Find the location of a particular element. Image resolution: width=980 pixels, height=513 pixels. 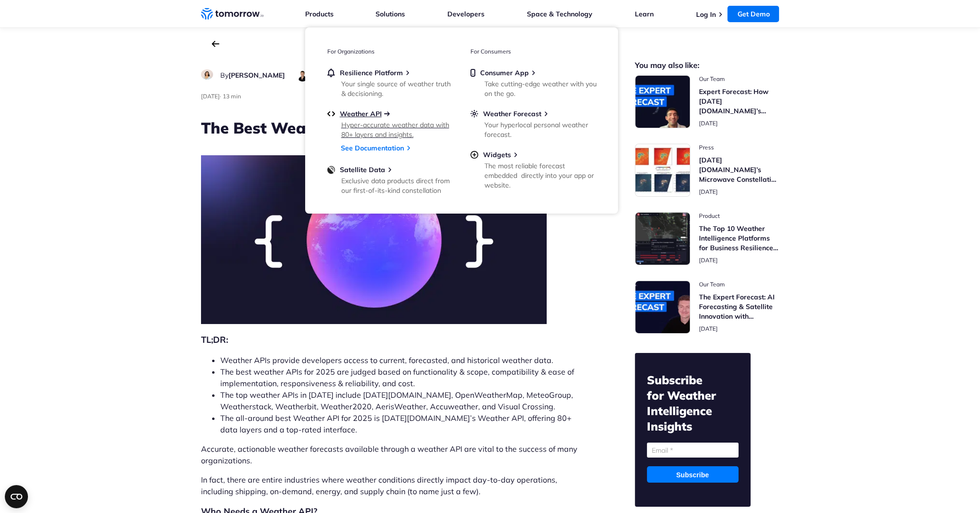

li: The best weather APIs for 2025 are judged based on functionality & scope, compatibility & ease of... is located at coordinates (402, 378).